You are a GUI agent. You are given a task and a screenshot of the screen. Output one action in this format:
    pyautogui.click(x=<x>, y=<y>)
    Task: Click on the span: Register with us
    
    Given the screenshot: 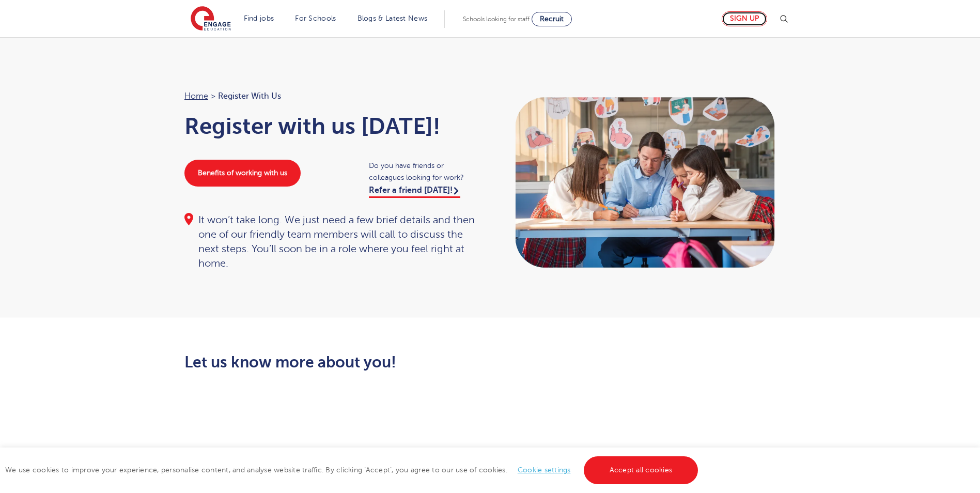 What is the action you would take?
    pyautogui.click(x=249, y=96)
    